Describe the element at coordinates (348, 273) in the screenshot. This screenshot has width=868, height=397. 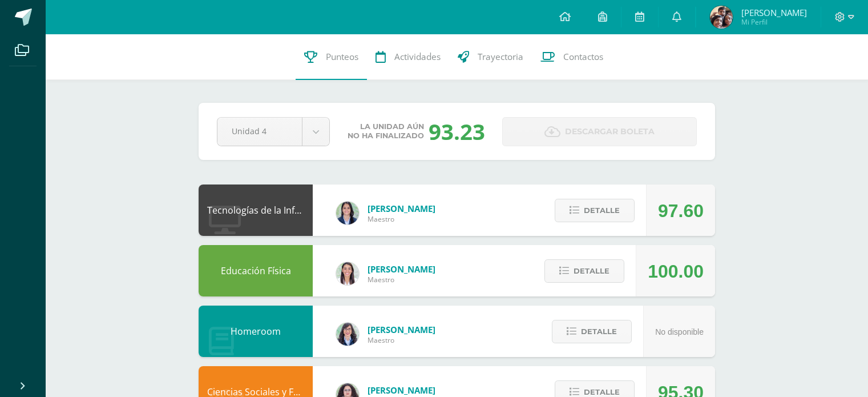
I see `img: 68dbb99899dc55733cac1a14d9d2f825.png` at that location.